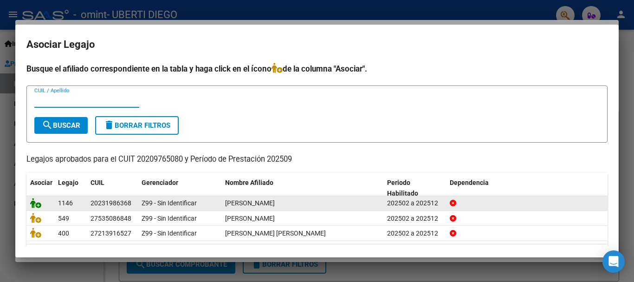 The height and width of the screenshot is (282, 634). I want to click on datatable-header-cell: Periodo Habilitado, so click(415, 188).